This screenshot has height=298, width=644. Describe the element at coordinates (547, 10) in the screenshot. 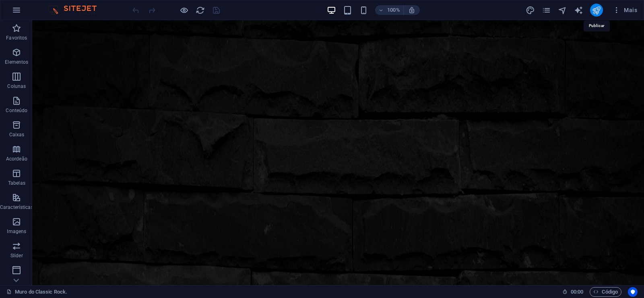

I see `button: pages` at that location.